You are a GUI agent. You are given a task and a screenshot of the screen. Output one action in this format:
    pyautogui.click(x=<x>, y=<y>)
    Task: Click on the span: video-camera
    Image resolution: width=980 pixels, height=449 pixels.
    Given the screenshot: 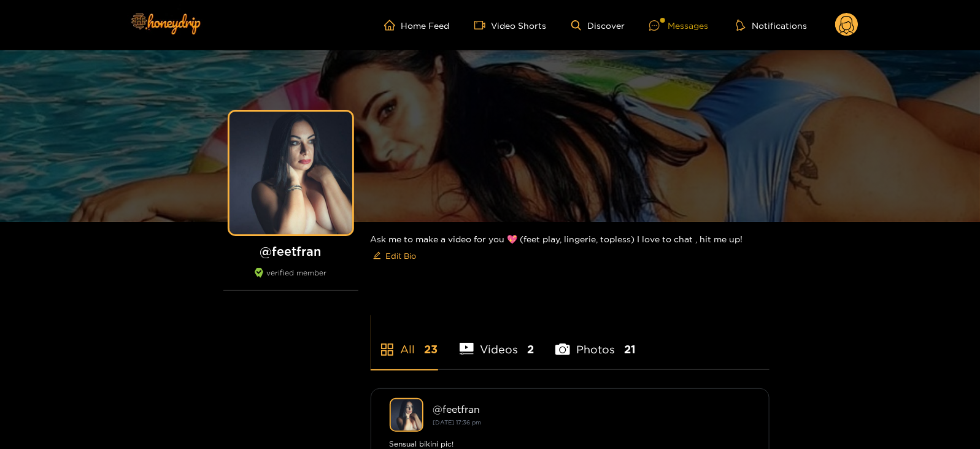 What is the action you would take?
    pyautogui.click(x=483, y=25)
    